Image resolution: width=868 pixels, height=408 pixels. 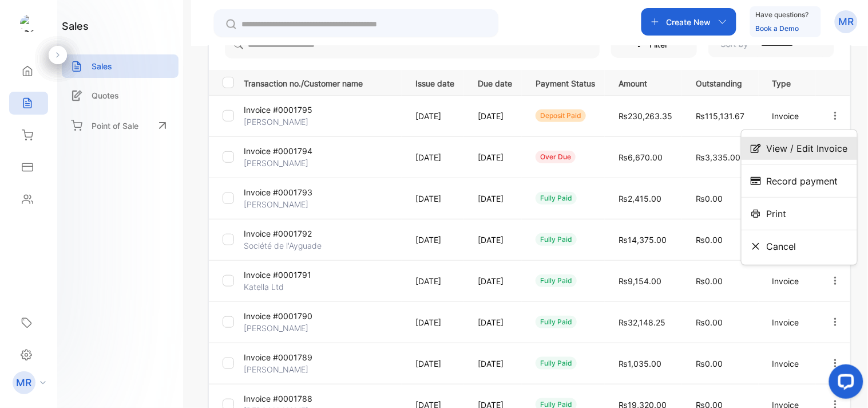 What do you see at coordinates (847, 22) in the screenshot?
I see `button: MR` at bounding box center [847, 22].